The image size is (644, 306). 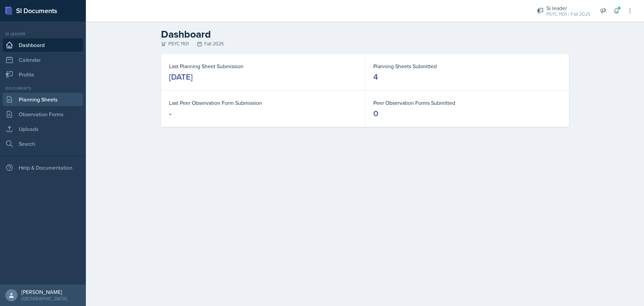 I want to click on div: 4, so click(x=375, y=77).